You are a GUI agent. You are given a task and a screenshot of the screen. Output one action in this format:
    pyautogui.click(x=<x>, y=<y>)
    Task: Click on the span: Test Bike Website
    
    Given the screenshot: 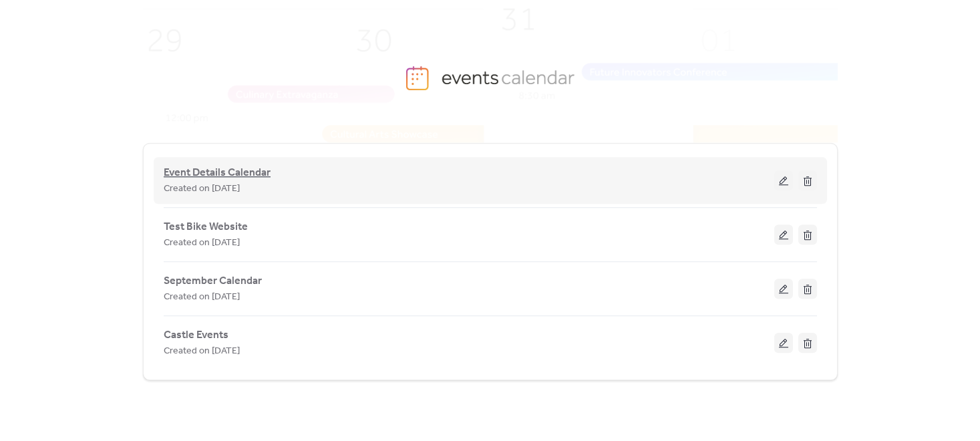 What is the action you would take?
    pyautogui.click(x=206, y=227)
    